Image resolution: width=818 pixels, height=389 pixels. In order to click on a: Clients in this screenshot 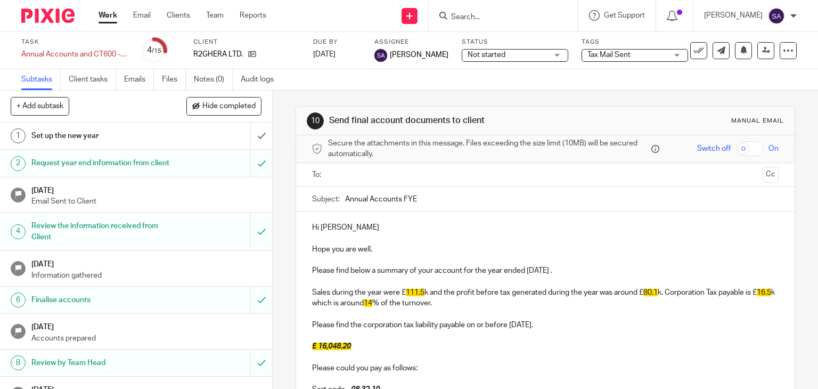, I will do `click(178, 15)`.